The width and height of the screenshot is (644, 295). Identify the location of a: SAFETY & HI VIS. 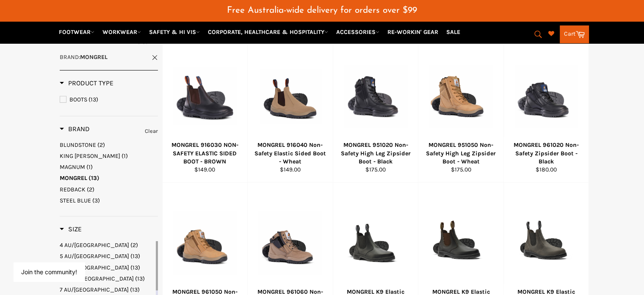
(175, 32).